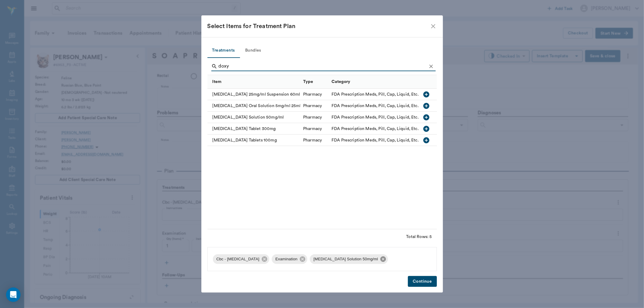 The image size is (644, 308). Describe the element at coordinates (319, 26) in the screenshot. I see `div: Select Items for Treatment Plan` at that location.